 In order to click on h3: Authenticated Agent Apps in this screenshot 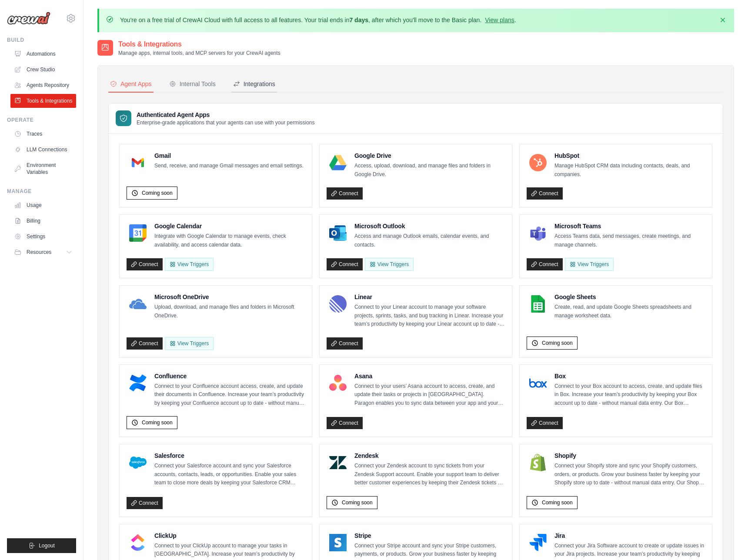, I will do `click(226, 115)`.